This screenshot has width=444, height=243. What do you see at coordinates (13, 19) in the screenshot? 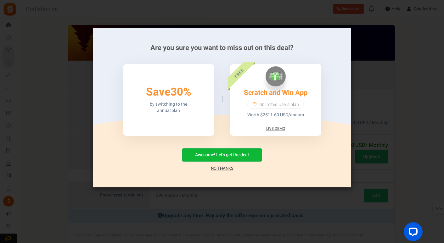
I see `img: website_grey.svg` at bounding box center [13, 19].